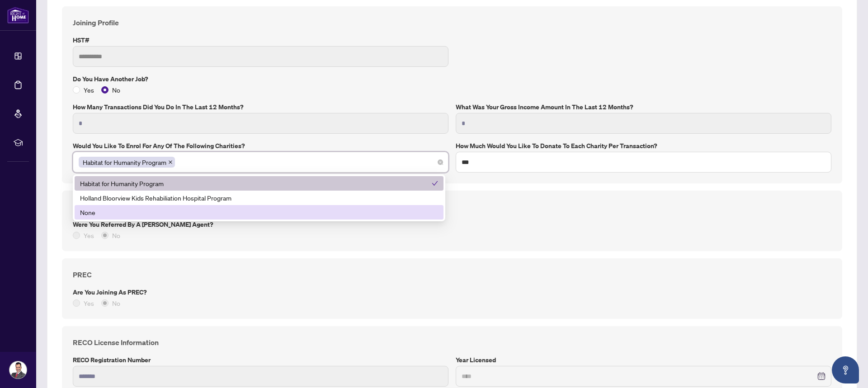 Image resolution: width=868 pixels, height=388 pixels. Describe the element at coordinates (452, 342) in the screenshot. I see `h4: RECO License Information` at that location.